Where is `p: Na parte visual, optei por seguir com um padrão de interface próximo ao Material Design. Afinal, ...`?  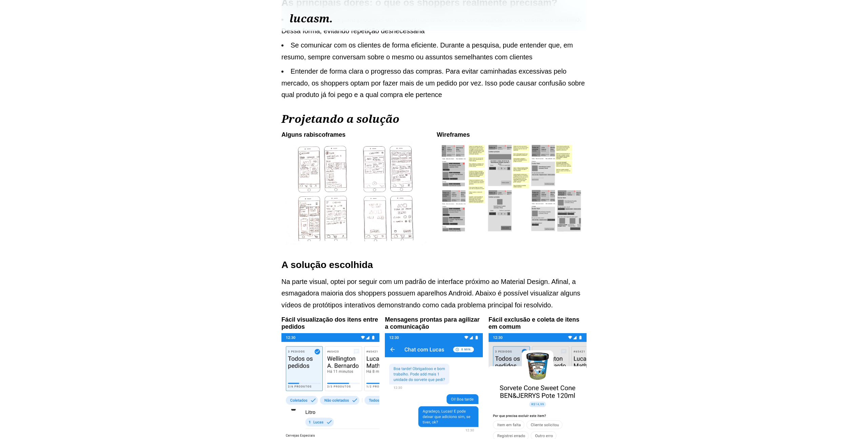
p: Na parte visual, optei por seguir com um padrão de interface próximo ao Material Design. Afinal, ... is located at coordinates (434, 293).